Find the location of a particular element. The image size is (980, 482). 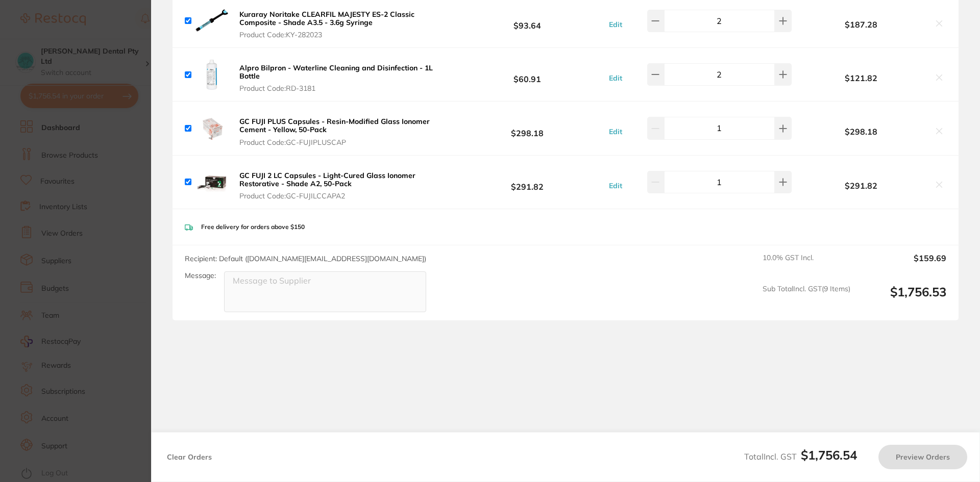

button: Preview Orders is located at coordinates (922, 458).